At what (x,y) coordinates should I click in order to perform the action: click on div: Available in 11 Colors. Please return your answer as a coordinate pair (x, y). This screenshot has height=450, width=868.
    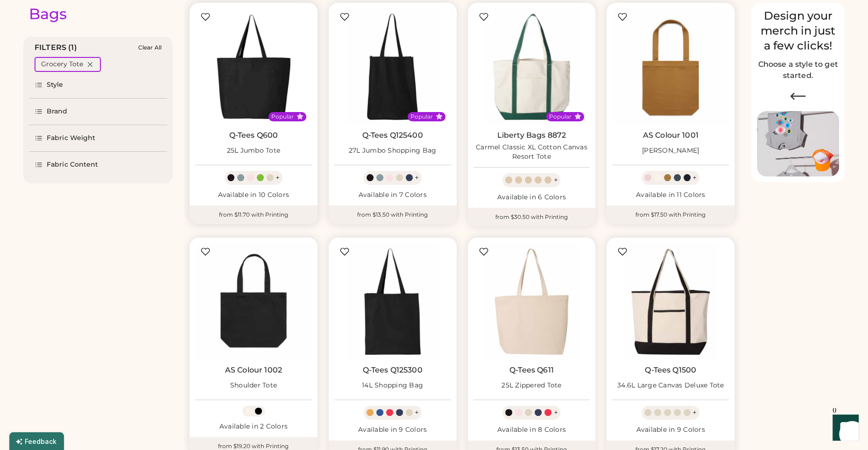
    Looking at the image, I should click on (671, 195).